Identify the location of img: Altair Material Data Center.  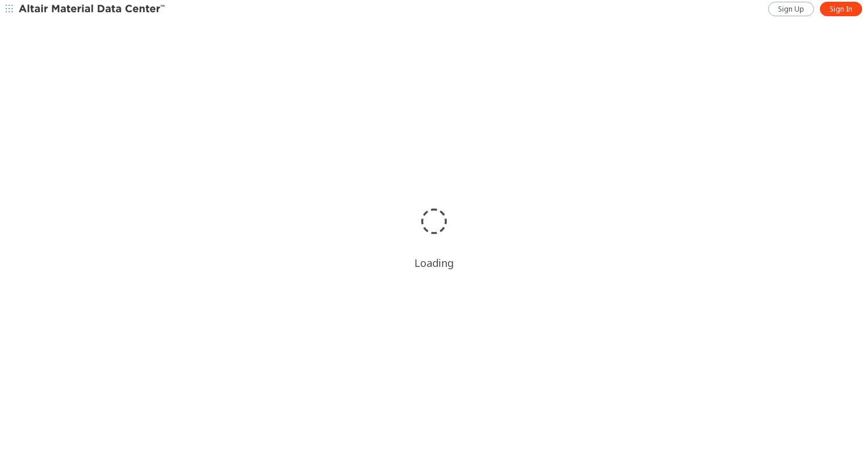
(92, 10).